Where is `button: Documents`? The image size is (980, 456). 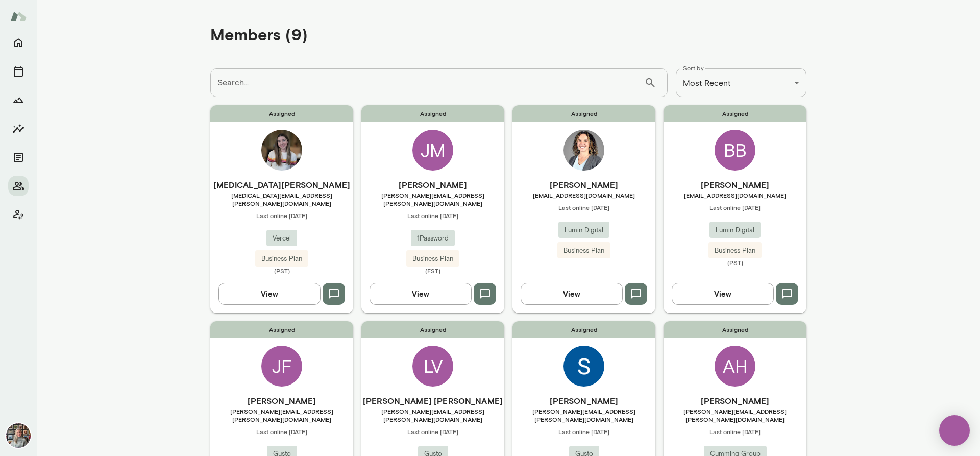 button: Documents is located at coordinates (18, 157).